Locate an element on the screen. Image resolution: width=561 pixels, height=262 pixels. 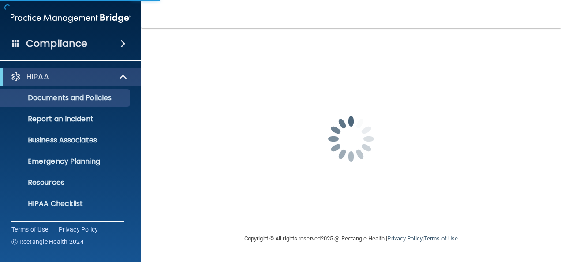
p: Documents and Policies is located at coordinates (66, 98).